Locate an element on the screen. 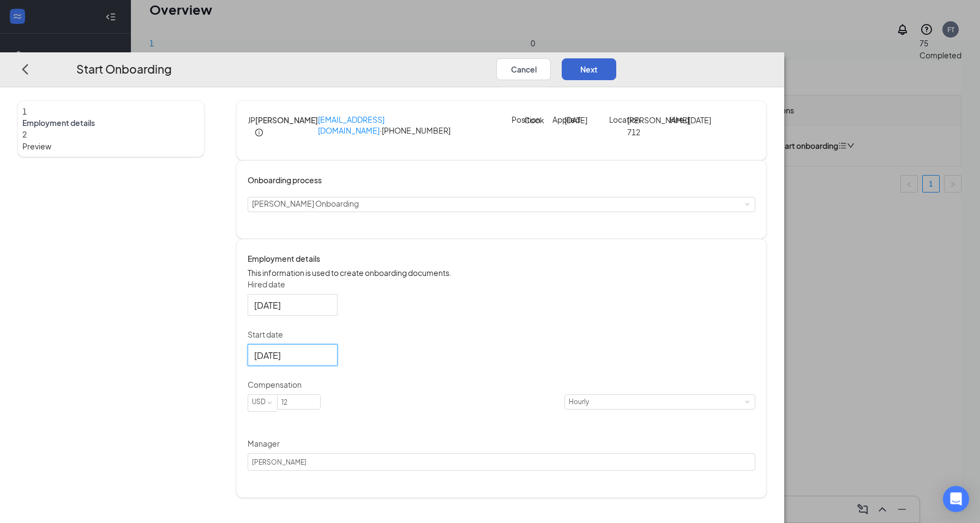  div: [object Object] is located at coordinates (309, 205).